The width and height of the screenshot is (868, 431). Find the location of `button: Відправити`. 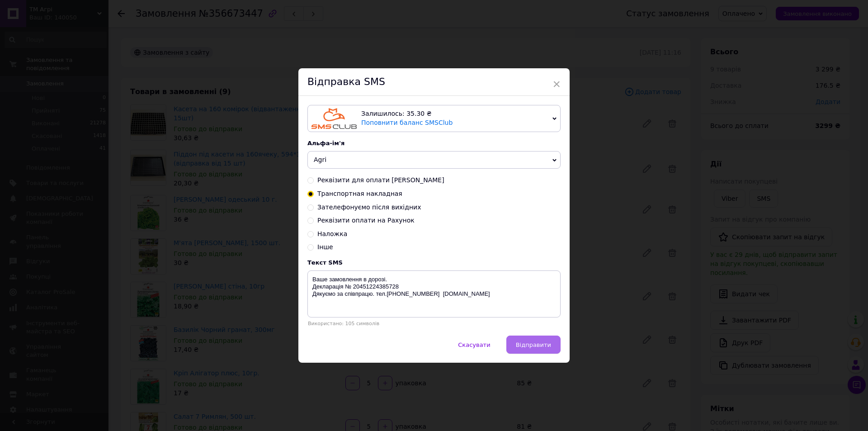

button: Відправити is located at coordinates (533, 345).